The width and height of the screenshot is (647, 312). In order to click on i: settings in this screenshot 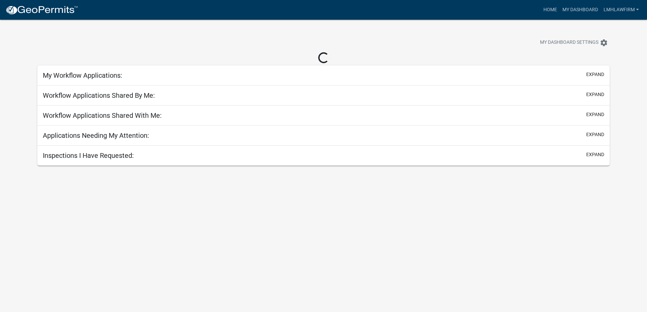, I will do `click(604, 43)`.